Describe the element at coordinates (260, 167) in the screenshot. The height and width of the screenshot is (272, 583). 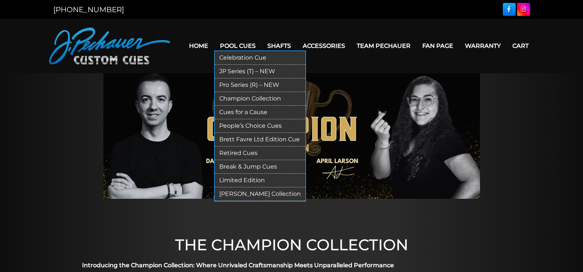
I see `a: Break & Jump Cues` at that location.